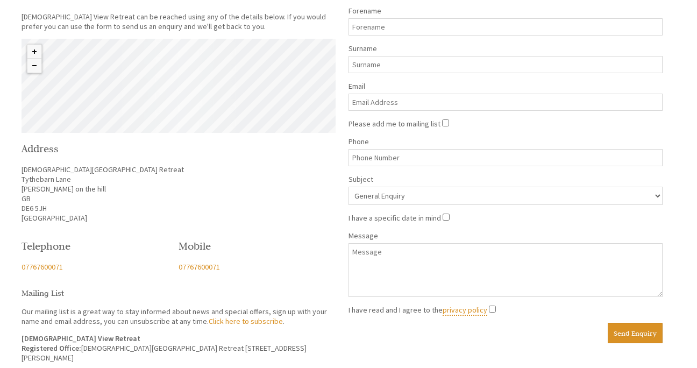  Describe the element at coordinates (506, 11) in the screenshot. I see `label: Forename` at that location.